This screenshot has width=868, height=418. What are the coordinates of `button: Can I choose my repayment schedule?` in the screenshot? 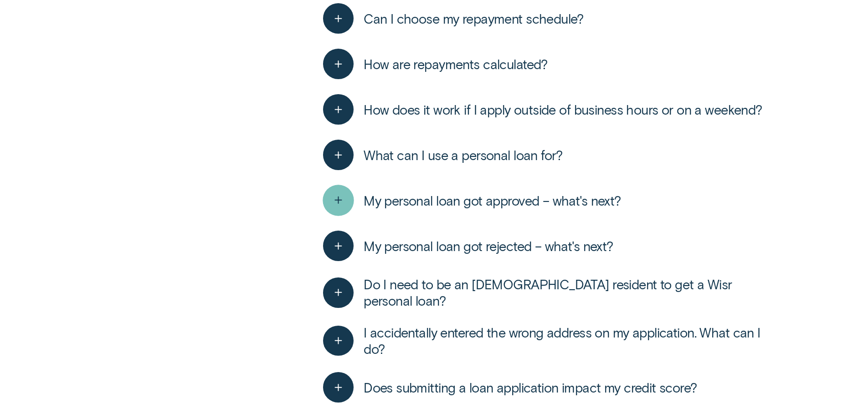 It's located at (453, 18).